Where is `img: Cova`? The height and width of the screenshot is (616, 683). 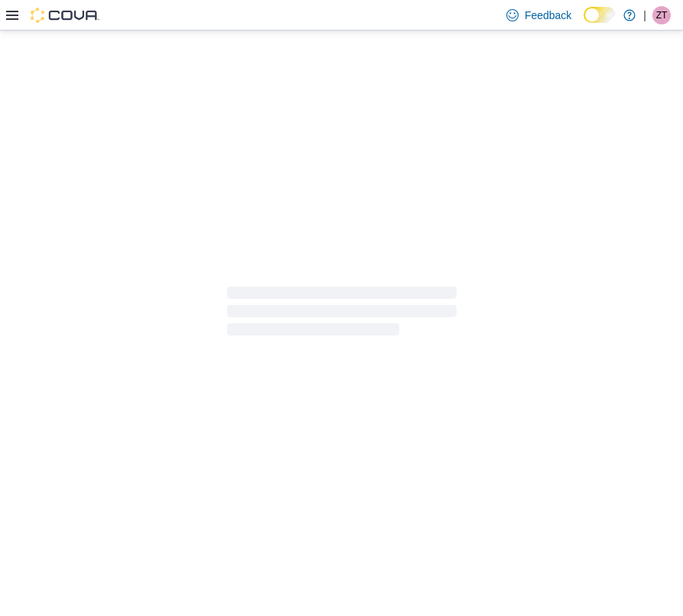
img: Cova is located at coordinates (65, 15).